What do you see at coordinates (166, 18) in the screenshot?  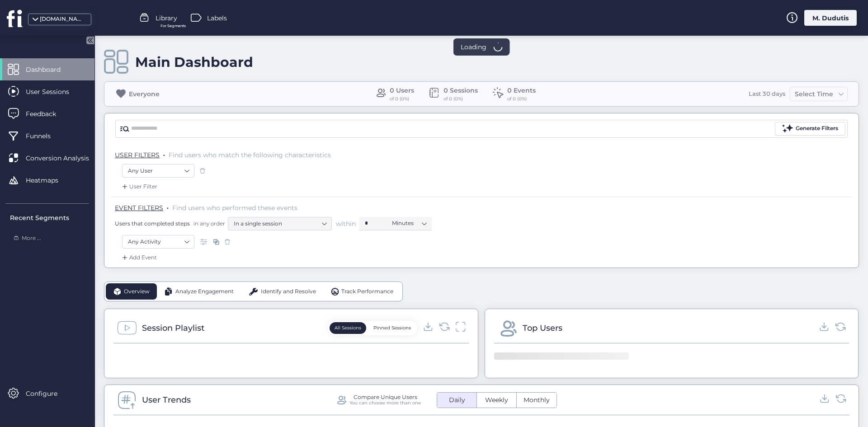 I see `span: Library` at bounding box center [166, 18].